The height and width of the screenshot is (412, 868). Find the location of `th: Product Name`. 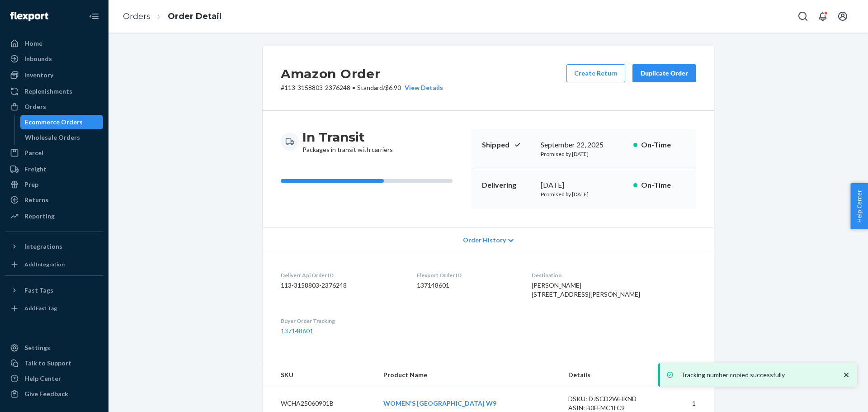

th: Product Name is located at coordinates (468, 375).